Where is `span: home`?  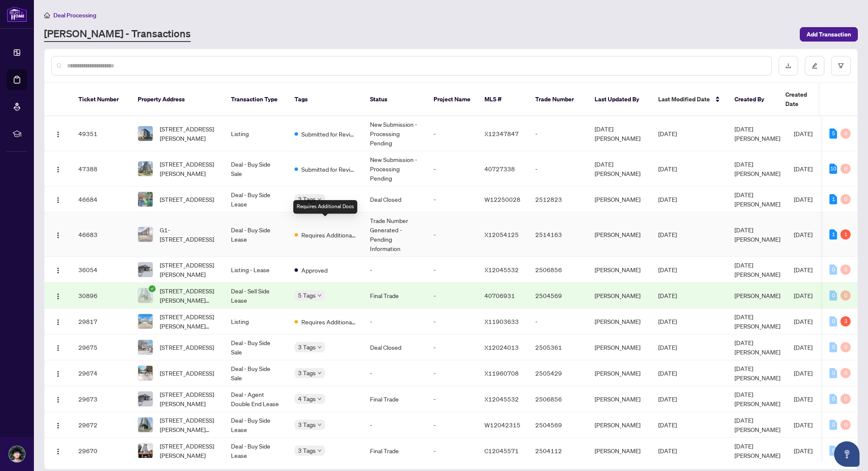 span: home is located at coordinates (47, 15).